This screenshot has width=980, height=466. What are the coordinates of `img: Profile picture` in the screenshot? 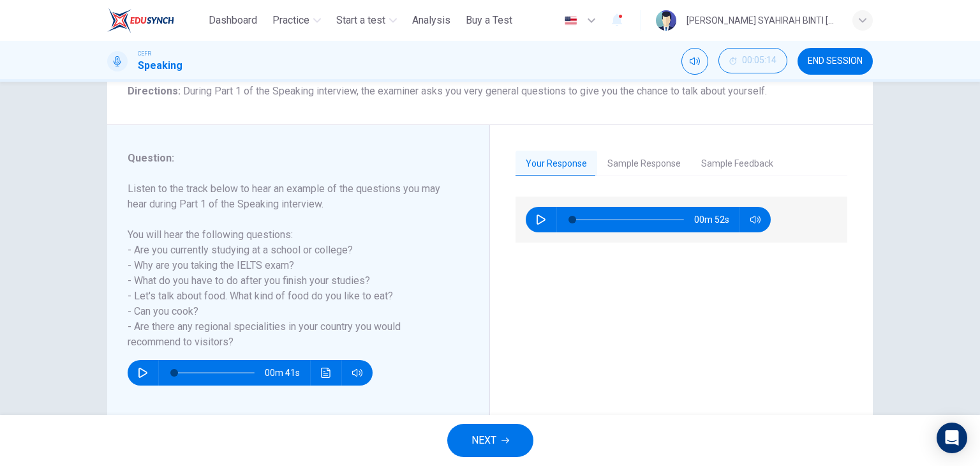 It's located at (667, 21).